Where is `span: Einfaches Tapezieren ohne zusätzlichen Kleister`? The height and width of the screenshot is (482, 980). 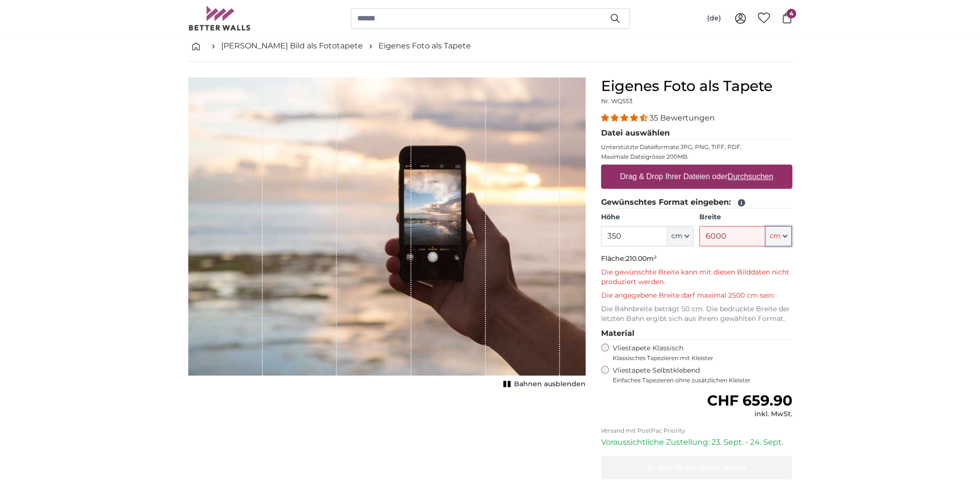 span: Einfaches Tapezieren ohne zusätzlichen Kleister is located at coordinates (702, 380).